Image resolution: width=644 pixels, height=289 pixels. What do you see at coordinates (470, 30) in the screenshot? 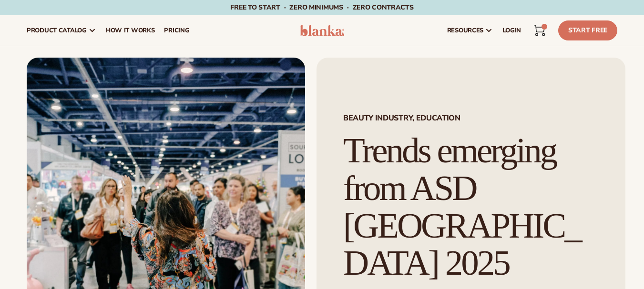
I see `a: resources` at bounding box center [470, 30].